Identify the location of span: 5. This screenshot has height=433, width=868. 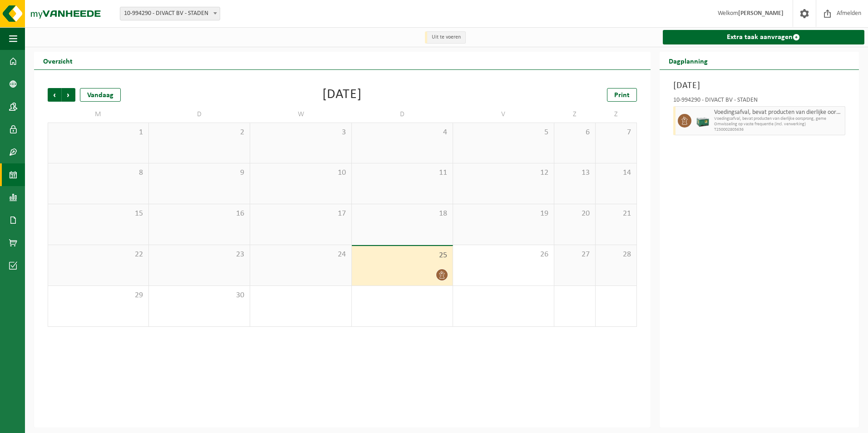
(503, 133).